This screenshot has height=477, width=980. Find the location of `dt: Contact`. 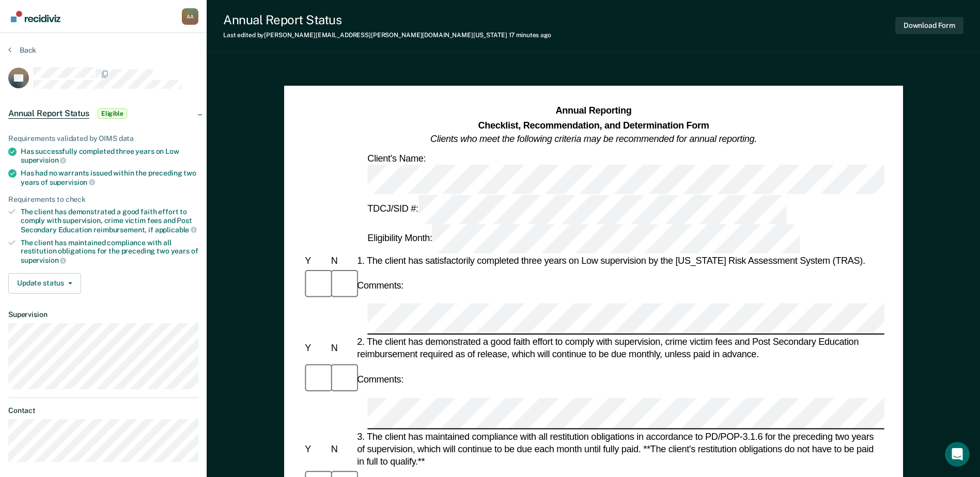

dt: Contact is located at coordinates (103, 410).